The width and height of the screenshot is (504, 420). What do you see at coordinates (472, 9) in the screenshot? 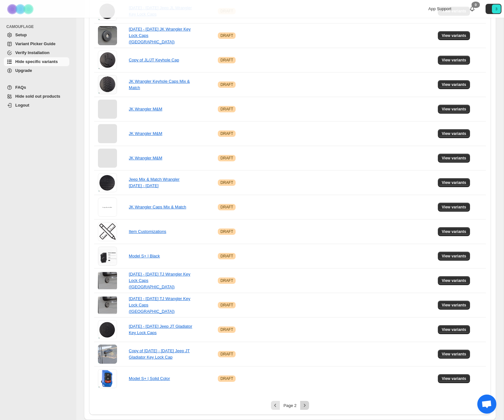
I see `a: 0` at bounding box center [472, 9].